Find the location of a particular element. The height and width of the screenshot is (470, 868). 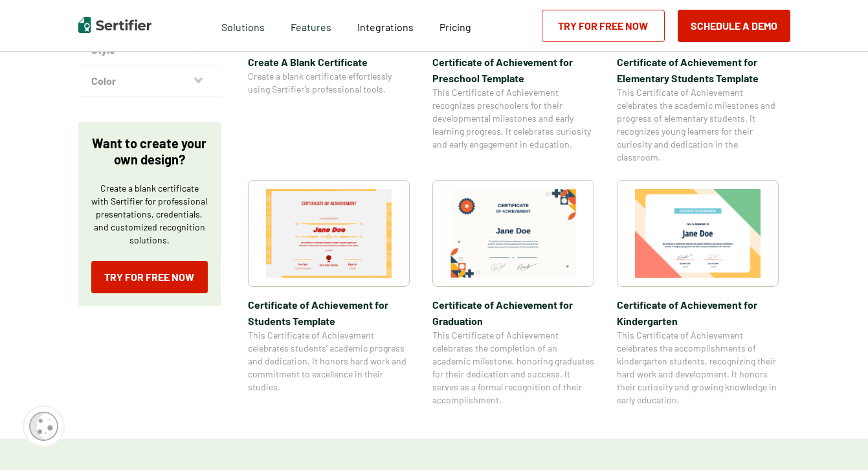

span: Certificate of Achievement for Elementary Students Template is located at coordinates (698, 70).